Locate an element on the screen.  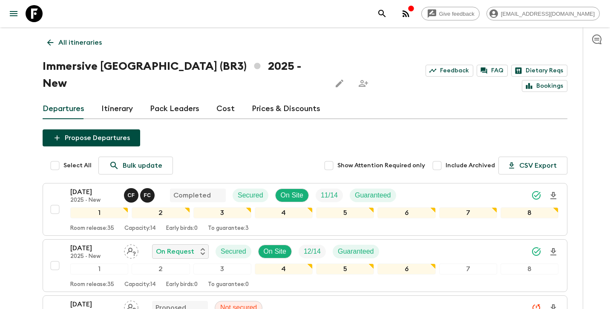
span: Clarissa Fusco, Felipe Cavalcanti is located at coordinates (140, 194).